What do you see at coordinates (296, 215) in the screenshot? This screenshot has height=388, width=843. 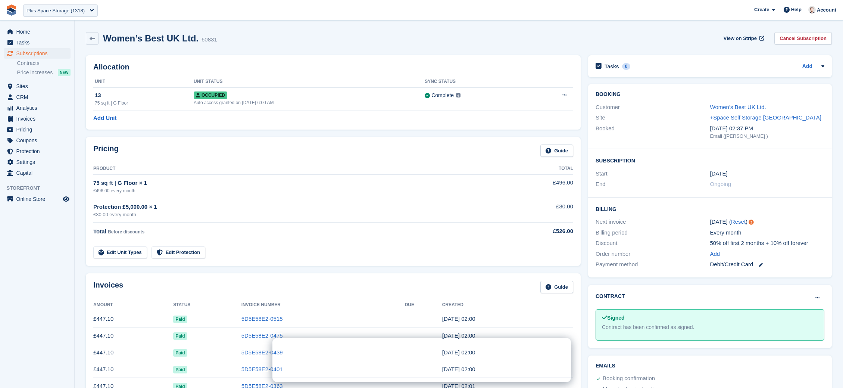 I see `div: £30.00 every month` at bounding box center [296, 215].